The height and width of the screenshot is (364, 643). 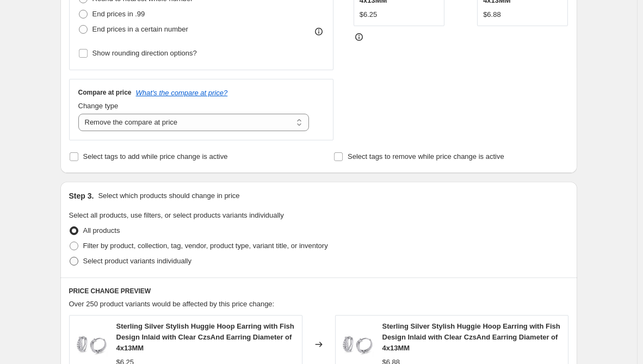 What do you see at coordinates (181, 93) in the screenshot?
I see `i: What's the compare at price?` at bounding box center [181, 93].